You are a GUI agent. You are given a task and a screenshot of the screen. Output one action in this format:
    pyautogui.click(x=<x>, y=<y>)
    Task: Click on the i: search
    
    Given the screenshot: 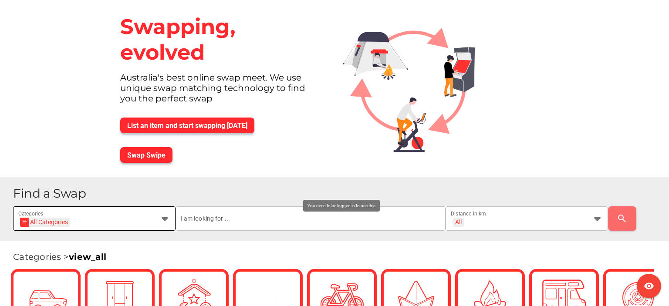 What is the action you would take?
    pyautogui.click(x=622, y=218)
    